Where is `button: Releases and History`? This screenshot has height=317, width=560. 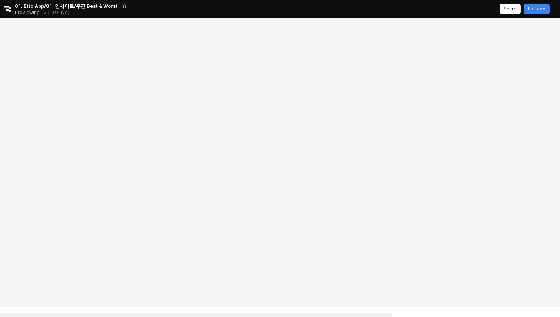 button: Releases and History is located at coordinates (56, 13).